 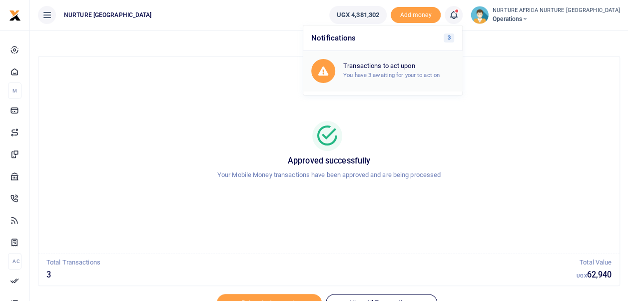 What do you see at coordinates (14, 90) in the screenshot?
I see `li: M` at bounding box center [14, 90].